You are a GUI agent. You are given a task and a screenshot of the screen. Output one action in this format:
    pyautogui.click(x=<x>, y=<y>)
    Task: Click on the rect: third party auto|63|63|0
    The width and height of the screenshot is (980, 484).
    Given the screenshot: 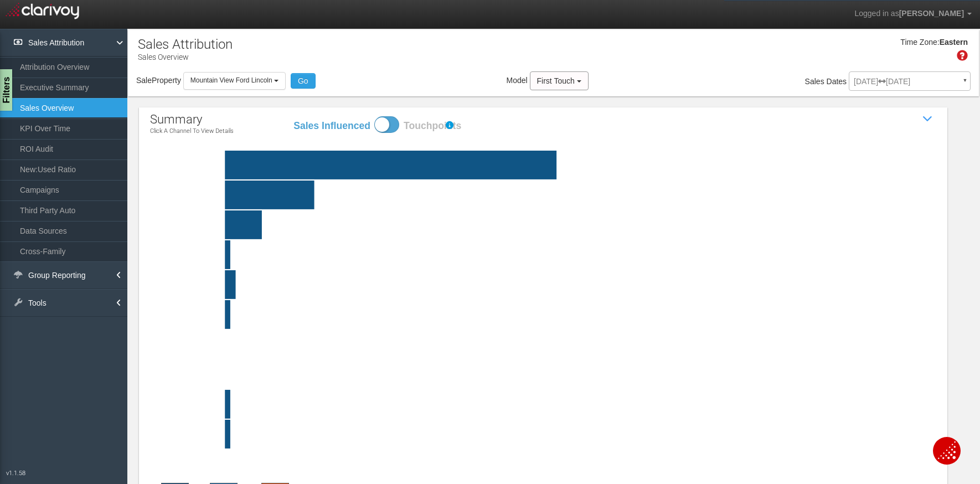 What is the action you would take?
    pyautogui.click(x=570, y=165)
    